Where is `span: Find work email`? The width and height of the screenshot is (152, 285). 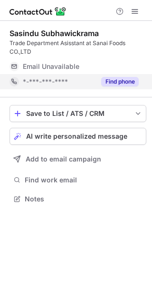
span: Find work email is located at coordinates (84, 180).